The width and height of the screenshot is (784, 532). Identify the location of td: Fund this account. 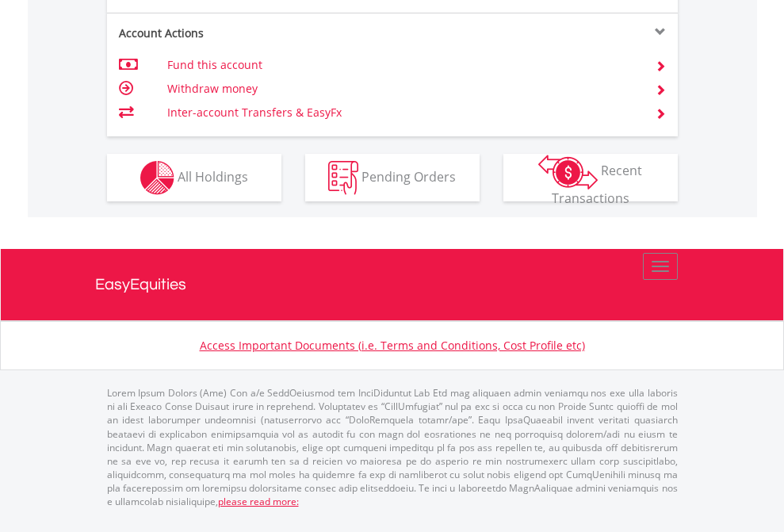
(401, 65).